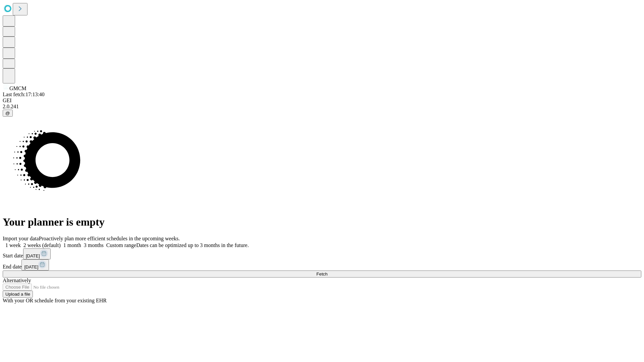  What do you see at coordinates (94, 245) in the screenshot?
I see `span: 3 months` at bounding box center [94, 245].